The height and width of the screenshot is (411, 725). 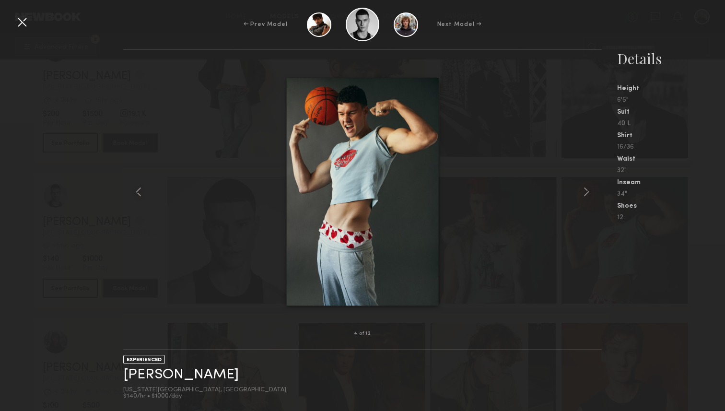 I want to click on div: Shoes, so click(x=671, y=206).